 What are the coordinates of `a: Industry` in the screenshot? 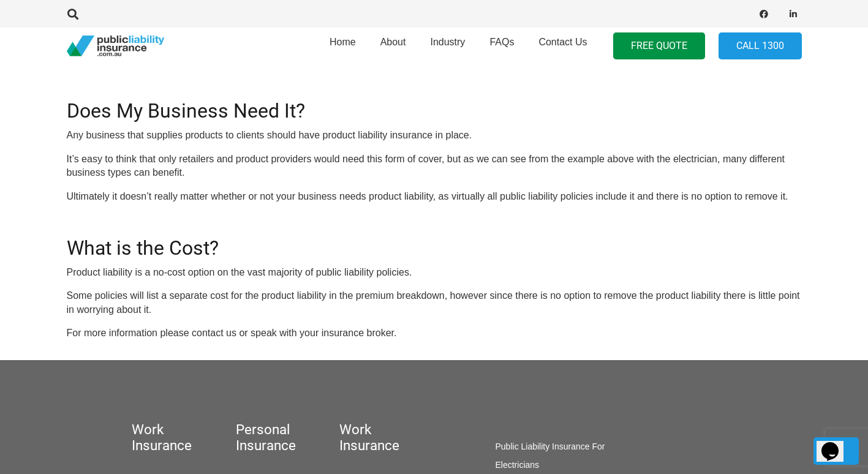 It's located at (447, 46).